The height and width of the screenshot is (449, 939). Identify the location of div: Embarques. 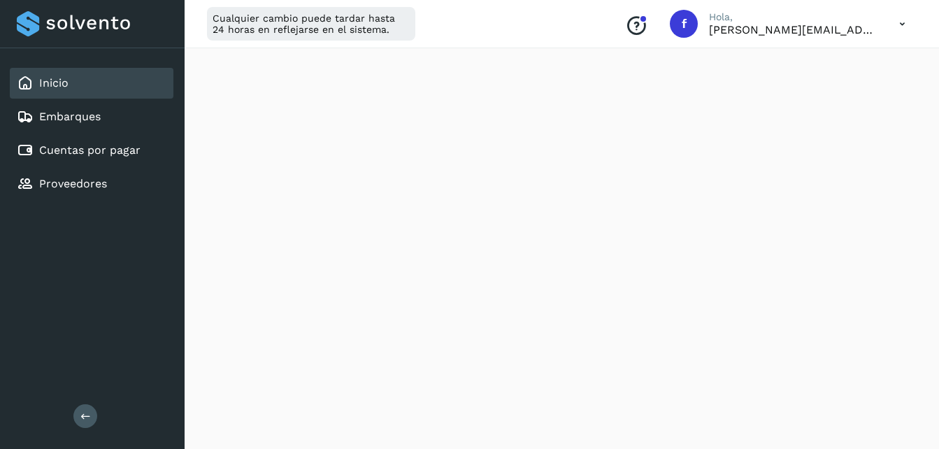
(92, 117).